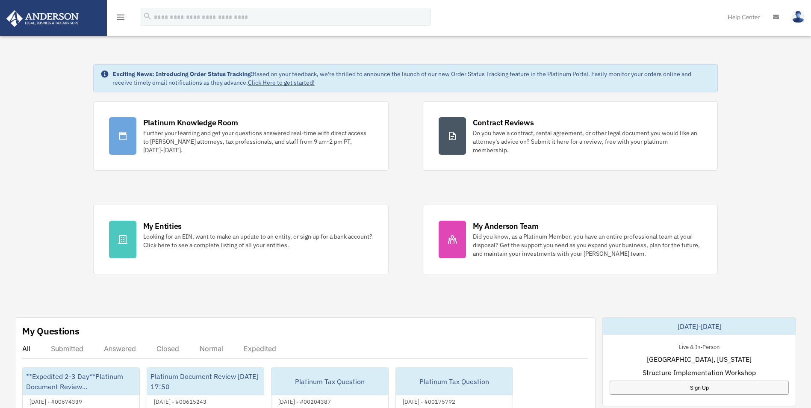  What do you see at coordinates (412, 78) in the screenshot?
I see `div: Based on your feedback, we're thrilled to announce the launch of our new Order Status Tracking fe...` at bounding box center [412, 78].